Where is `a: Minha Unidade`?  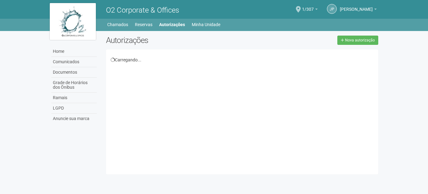
a: Minha Unidade is located at coordinates (206, 25).